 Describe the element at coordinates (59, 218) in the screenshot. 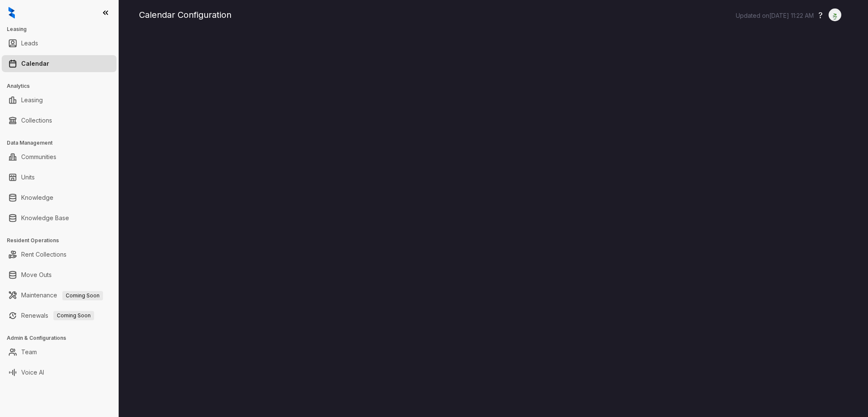

I see `li: Knowledge Base` at that location.